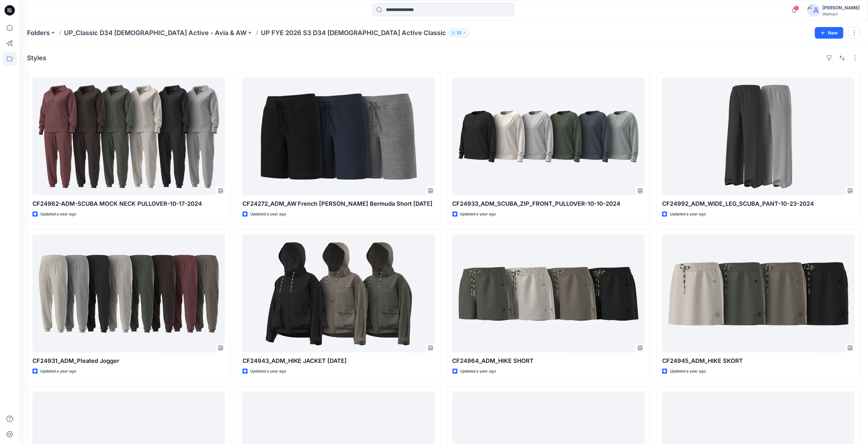  I want to click on p: CF24964_ADM_HIKE SHORT, so click(549, 361).